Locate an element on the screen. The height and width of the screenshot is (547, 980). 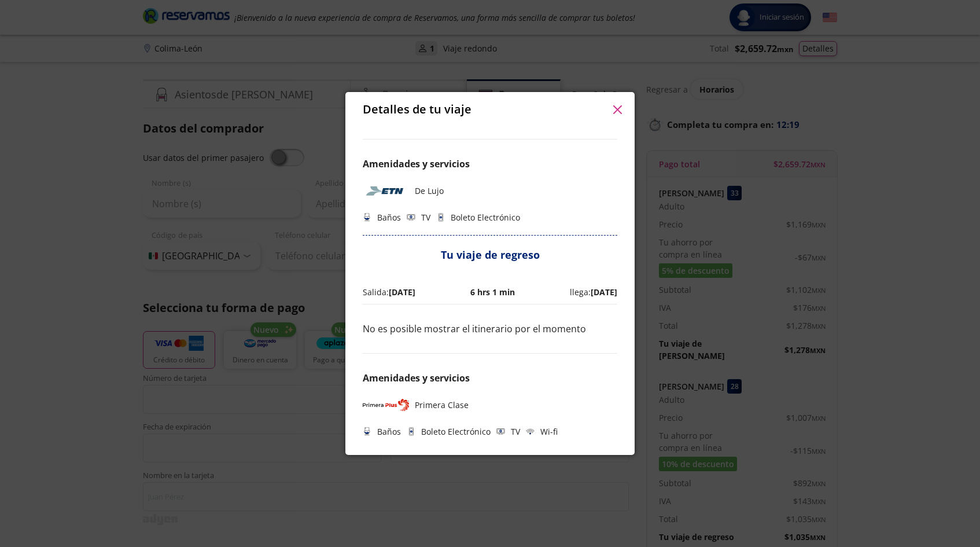
p: No es posible mostrar el itinerario por el momento is located at coordinates (490, 329).